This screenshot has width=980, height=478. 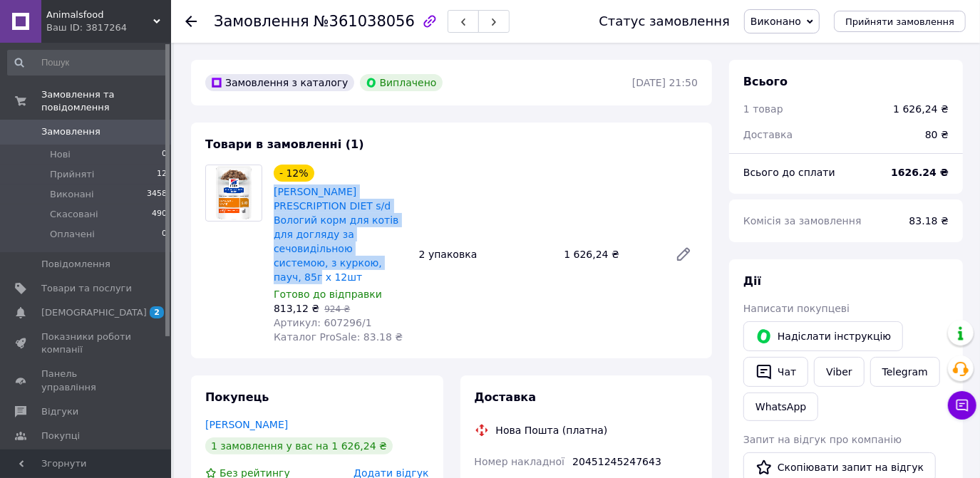 I want to click on span: №361038056, so click(x=364, y=22).